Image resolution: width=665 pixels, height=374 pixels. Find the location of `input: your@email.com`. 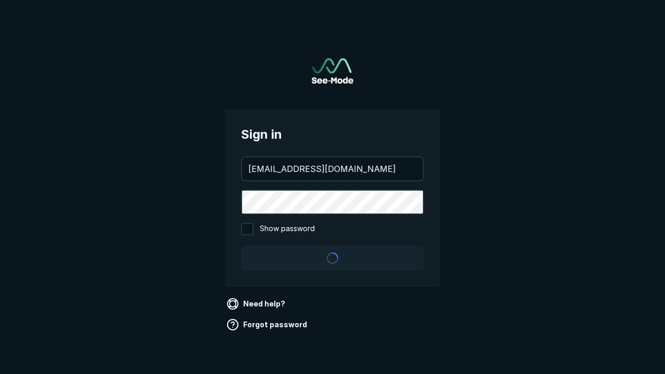

input: your@email.com is located at coordinates (333, 169).